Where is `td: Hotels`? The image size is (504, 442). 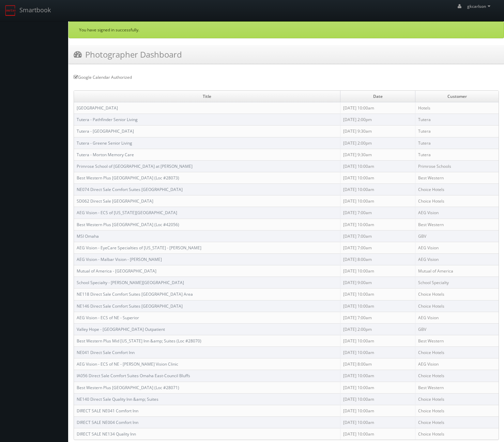 td: Hotels is located at coordinates (457, 108).